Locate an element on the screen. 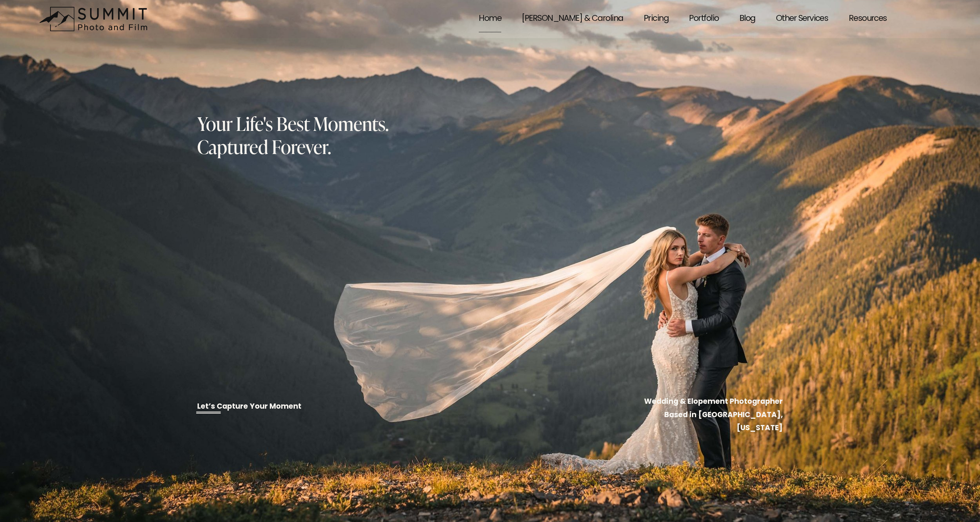 The image size is (980, 522). a: Summit Photo and Film is located at coordinates (95, 19).